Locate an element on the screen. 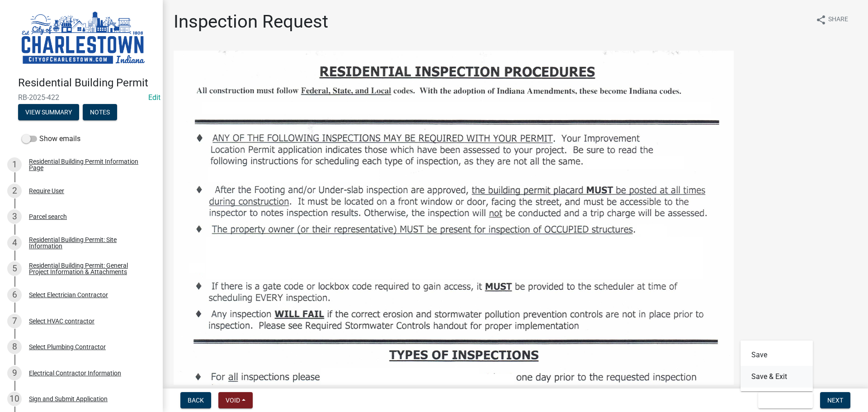 This screenshot has height=412, width=868. button: Notes is located at coordinates (100, 112).